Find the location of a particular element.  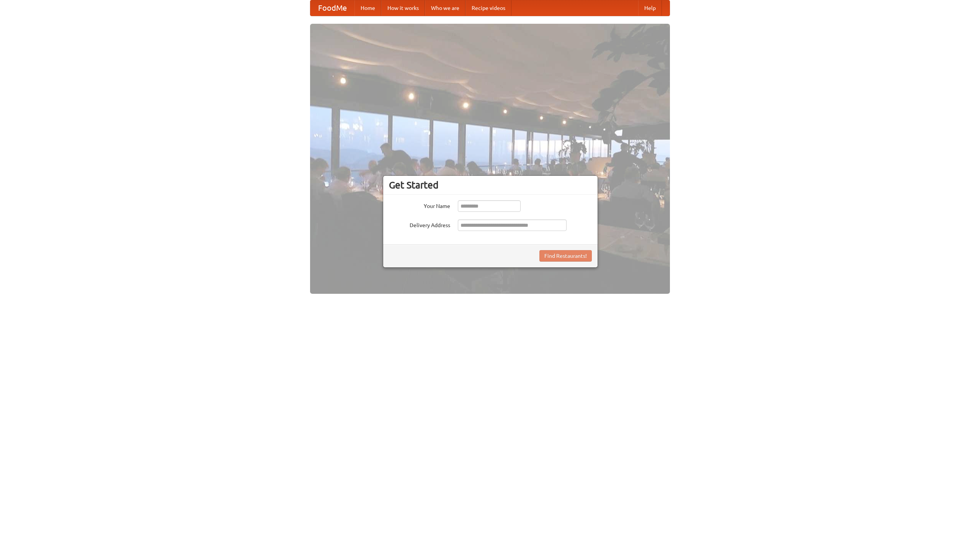

label: Delivery Address is located at coordinates (419, 224).